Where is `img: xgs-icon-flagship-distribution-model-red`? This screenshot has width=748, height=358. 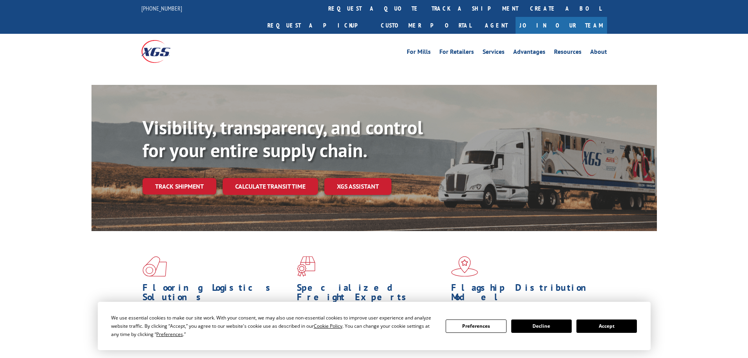
img: xgs-icon-flagship-distribution-model-red is located at coordinates (464, 266).